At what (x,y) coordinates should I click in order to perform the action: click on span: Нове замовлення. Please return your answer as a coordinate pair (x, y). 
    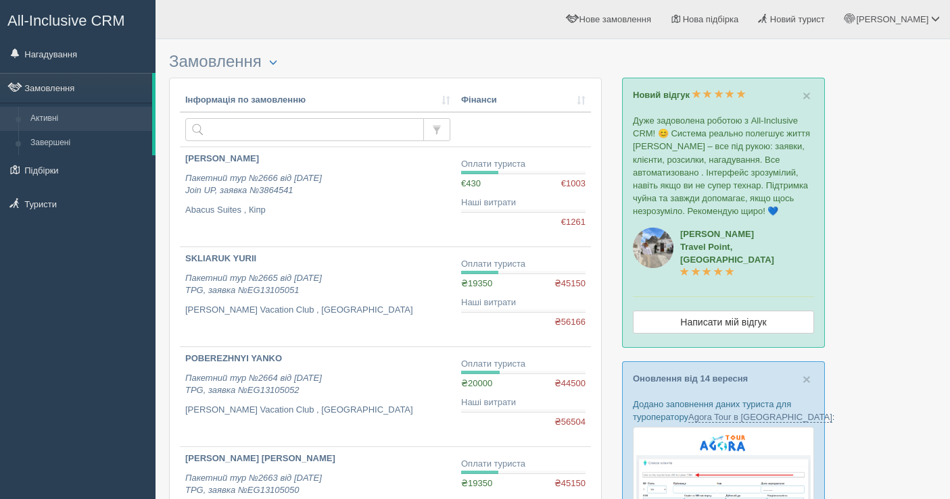
    Looking at the image, I should click on (615, 19).